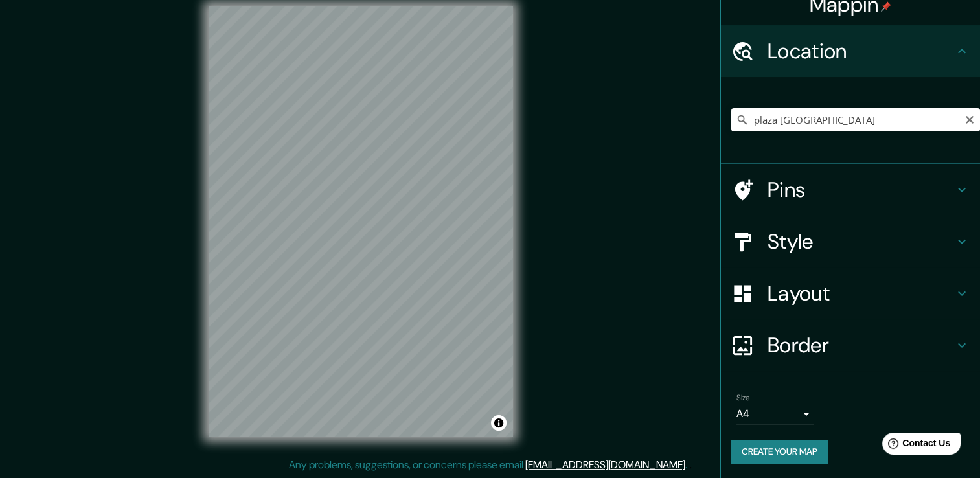 The height and width of the screenshot is (478, 980). Describe the element at coordinates (779, 452) in the screenshot. I see `button: Create your map` at that location.